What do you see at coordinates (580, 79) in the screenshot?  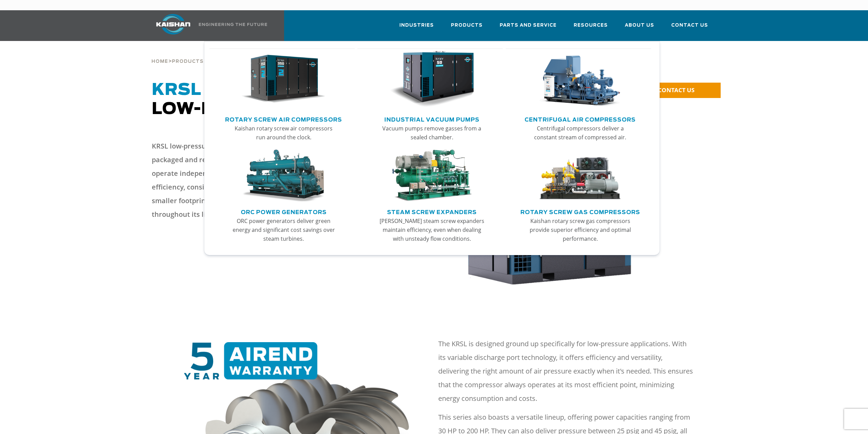 I see `img: thumb-Centrifugal-Air-Compressors` at bounding box center [580, 79].